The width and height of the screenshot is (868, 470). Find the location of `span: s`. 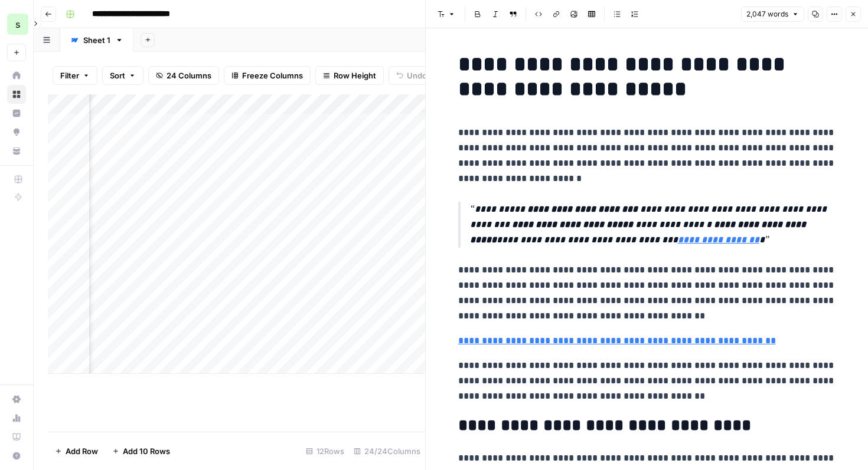

span: s is located at coordinates (18, 24).